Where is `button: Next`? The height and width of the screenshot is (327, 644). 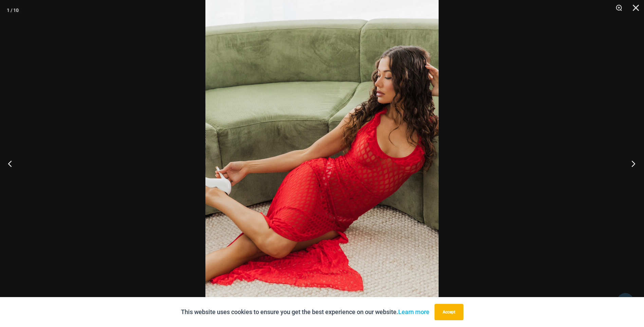 button: Next is located at coordinates (631, 164).